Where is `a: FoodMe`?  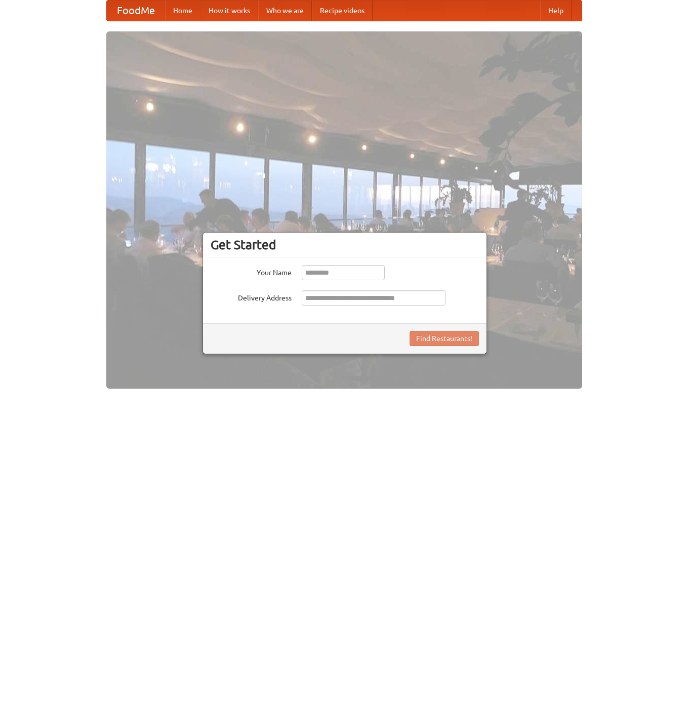
a: FoodMe is located at coordinates (136, 11).